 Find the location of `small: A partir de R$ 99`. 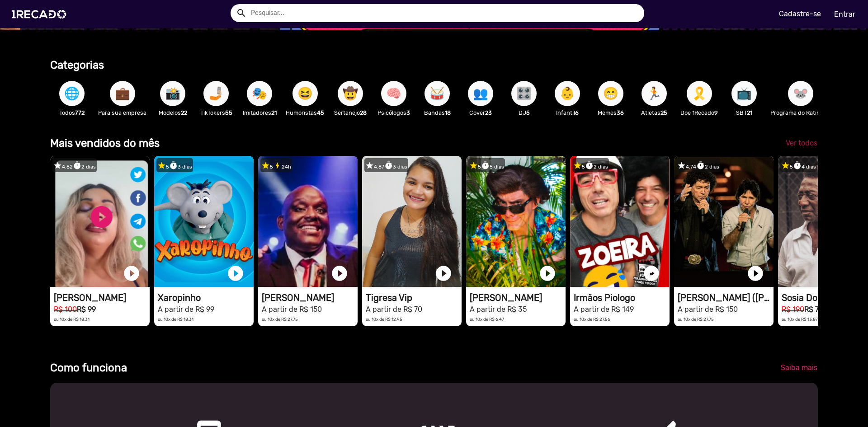

small: A partir de R$ 99 is located at coordinates (186, 309).